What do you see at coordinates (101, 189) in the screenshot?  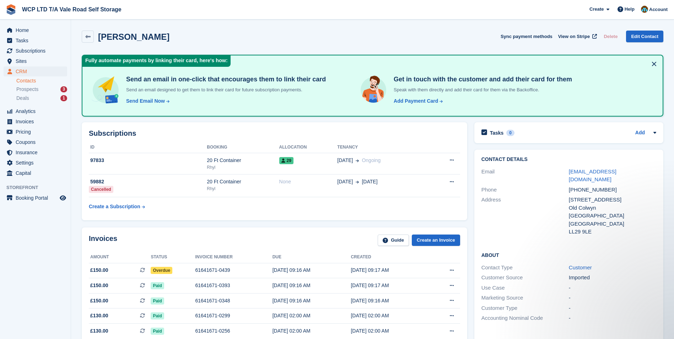 I see `div: Cancelled` at bounding box center [101, 189].